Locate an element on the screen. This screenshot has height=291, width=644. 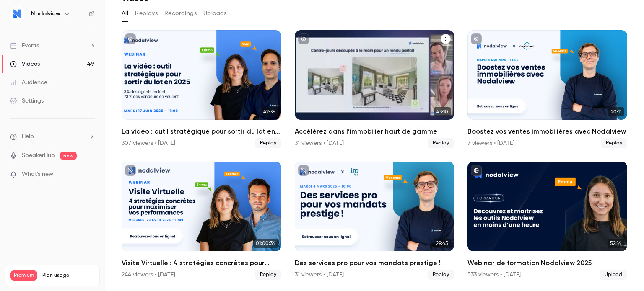
button: Uploads is located at coordinates (215, 13).